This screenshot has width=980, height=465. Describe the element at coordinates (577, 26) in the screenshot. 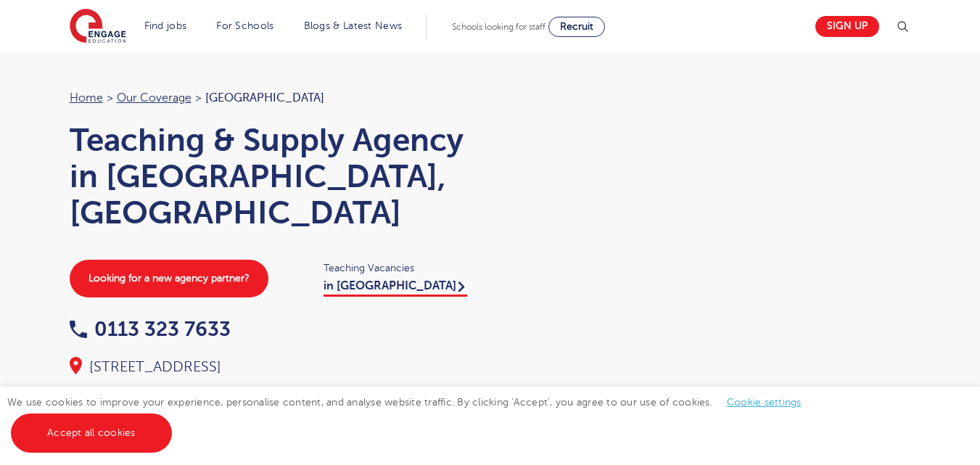

I see `span: Recruit` at that location.